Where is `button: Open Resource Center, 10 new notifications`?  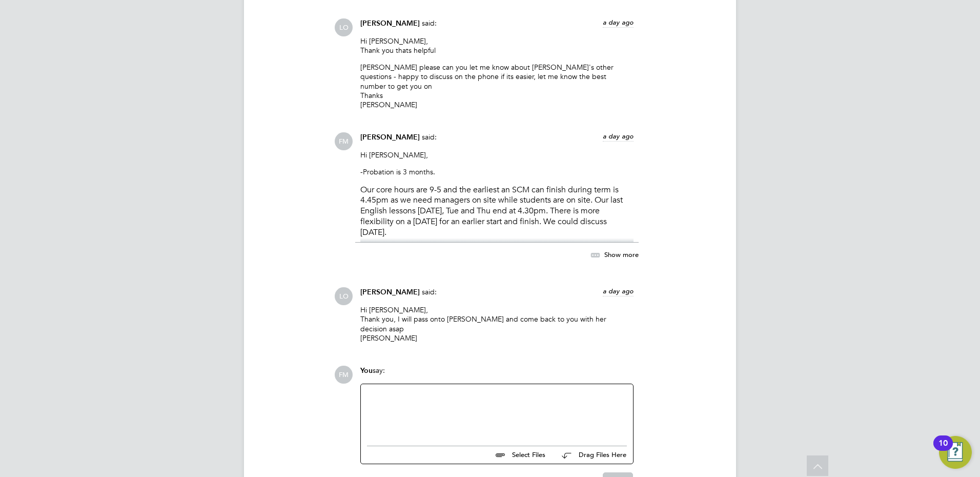 button: Open Resource Center, 10 new notifications is located at coordinates (956, 452).